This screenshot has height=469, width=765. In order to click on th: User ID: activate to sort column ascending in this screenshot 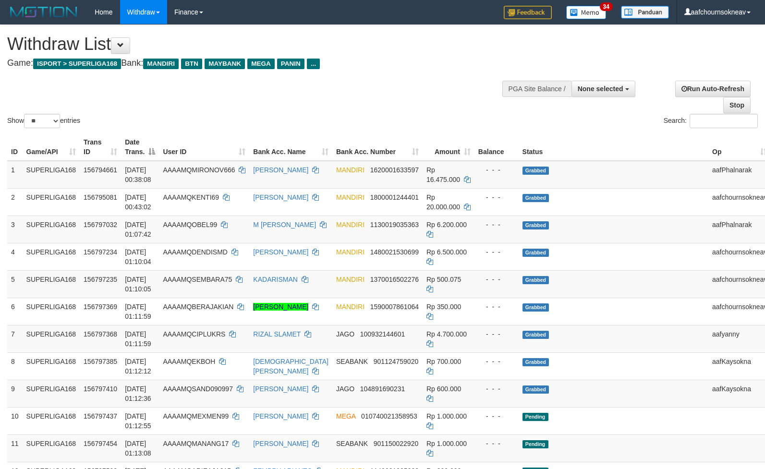, I will do `click(204, 147)`.